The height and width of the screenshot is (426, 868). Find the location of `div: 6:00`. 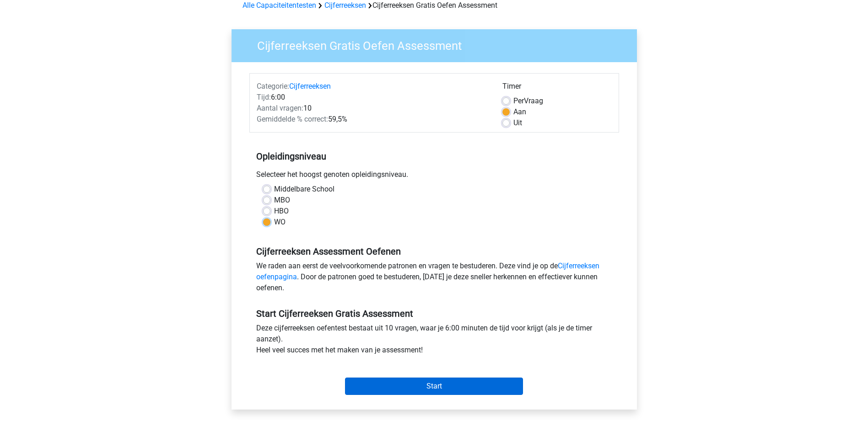

div: 6:00 is located at coordinates (372, 97).